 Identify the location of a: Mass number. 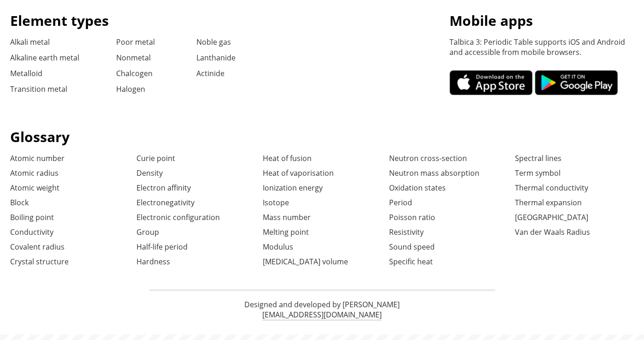
(287, 217).